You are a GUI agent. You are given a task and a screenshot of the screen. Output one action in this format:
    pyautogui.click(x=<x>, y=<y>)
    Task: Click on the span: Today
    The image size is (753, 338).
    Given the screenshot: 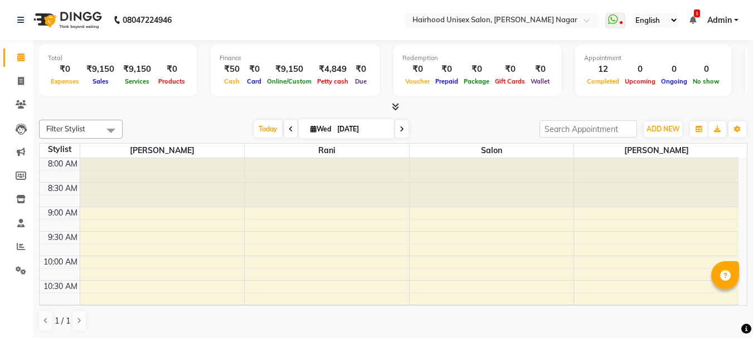 What is the action you would take?
    pyautogui.click(x=268, y=129)
    